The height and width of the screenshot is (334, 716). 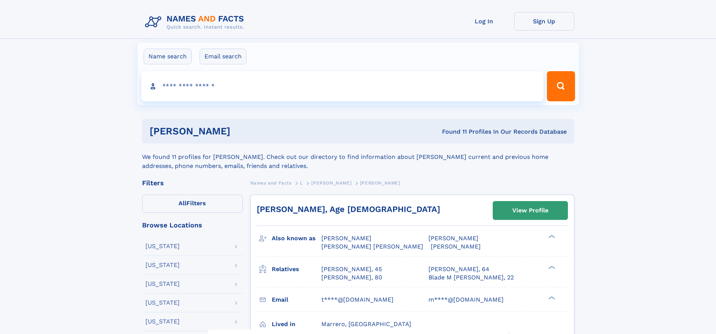 I want to click on div: Filters, so click(x=193, y=183).